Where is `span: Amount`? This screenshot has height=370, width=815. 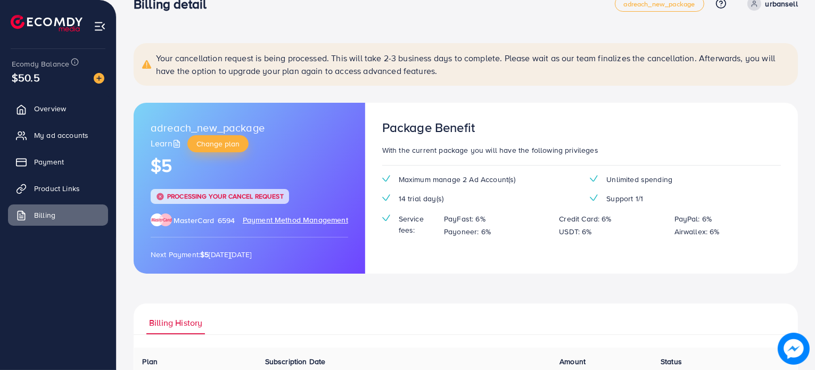
span: Amount is located at coordinates (572, 362).